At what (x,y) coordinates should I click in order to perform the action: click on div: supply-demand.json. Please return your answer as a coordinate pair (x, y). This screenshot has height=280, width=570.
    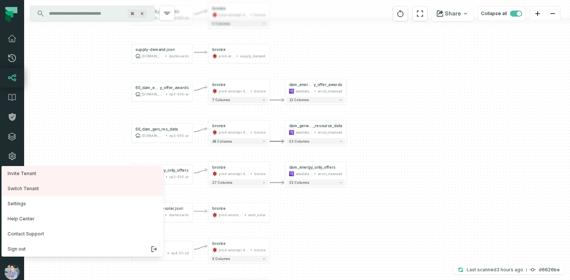
    Looking at the image, I should click on (155, 49).